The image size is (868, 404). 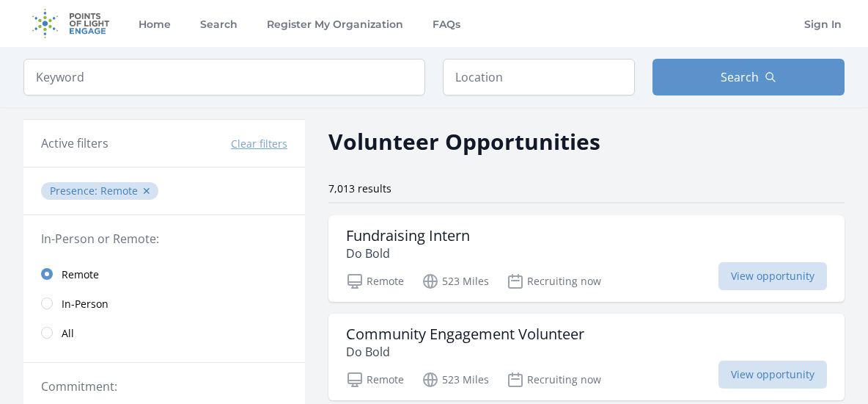 I want to click on h3: Fundraising Intern, so click(x=408, y=236).